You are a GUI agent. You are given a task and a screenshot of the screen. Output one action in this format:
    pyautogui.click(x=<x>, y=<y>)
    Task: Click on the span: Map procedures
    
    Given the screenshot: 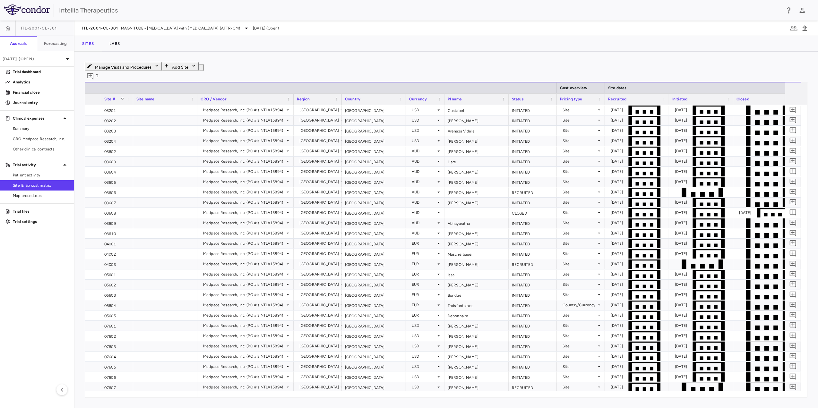 What is the action you would take?
    pyautogui.click(x=41, y=196)
    